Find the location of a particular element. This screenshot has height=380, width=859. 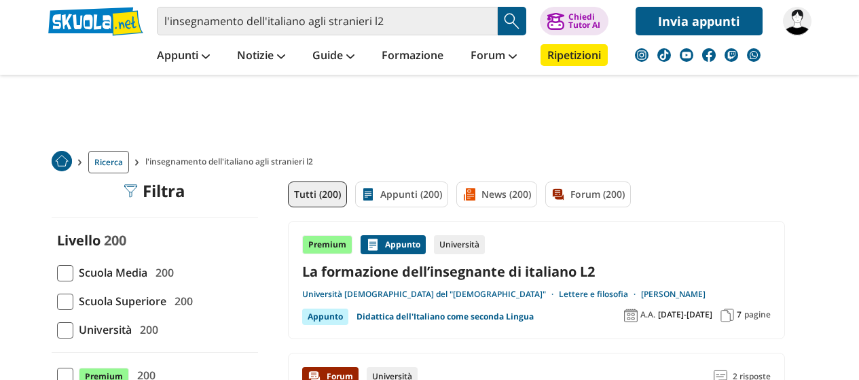

a: Formazione is located at coordinates (412, 56).